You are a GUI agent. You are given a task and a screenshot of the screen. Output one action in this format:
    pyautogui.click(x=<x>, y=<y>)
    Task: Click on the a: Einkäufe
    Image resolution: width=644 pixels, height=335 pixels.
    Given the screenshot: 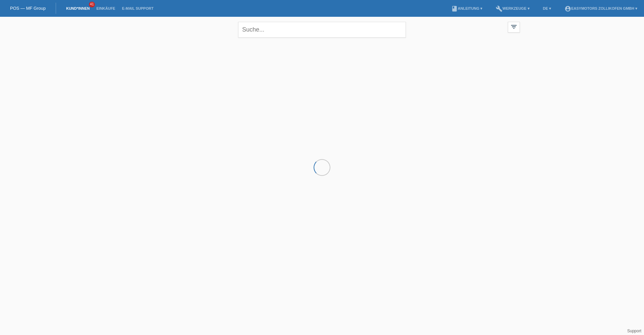 What is the action you would take?
    pyautogui.click(x=106, y=9)
    